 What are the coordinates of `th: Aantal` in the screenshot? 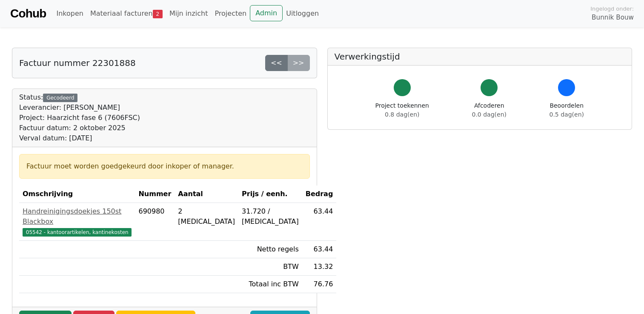 It's located at (206, 194).